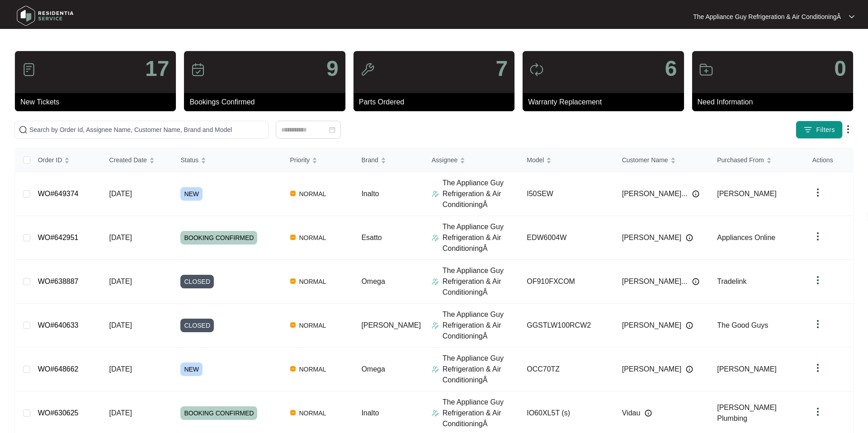 This screenshot has height=433, width=868. Describe the element at coordinates (740, 160) in the screenshot. I see `span: Purchased From` at that location.